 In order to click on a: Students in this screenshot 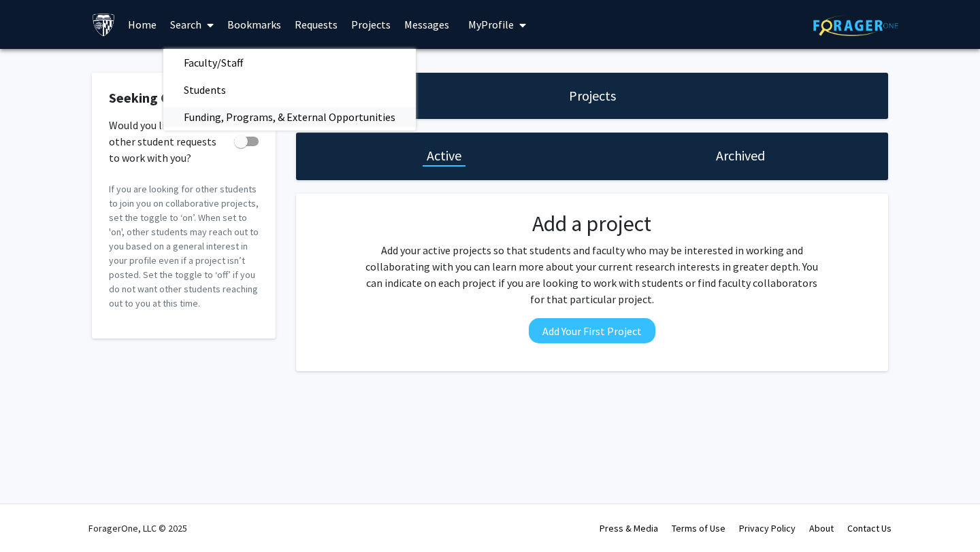, I will do `click(289, 89)`.